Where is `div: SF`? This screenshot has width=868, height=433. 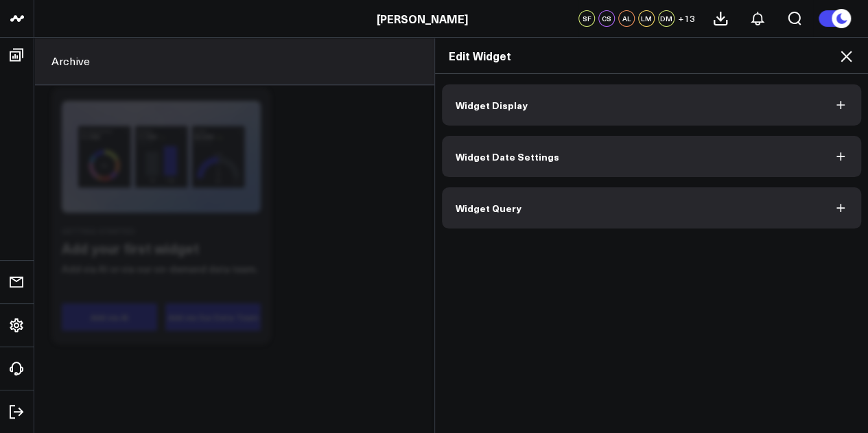
div: SF is located at coordinates (586, 18).